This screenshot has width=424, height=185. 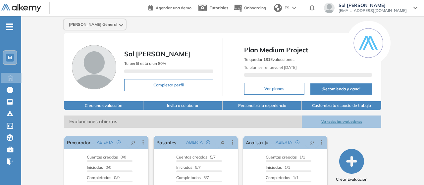 What do you see at coordinates (81, 142) in the screenshot?
I see `a: Procuradores` at bounding box center [81, 142].